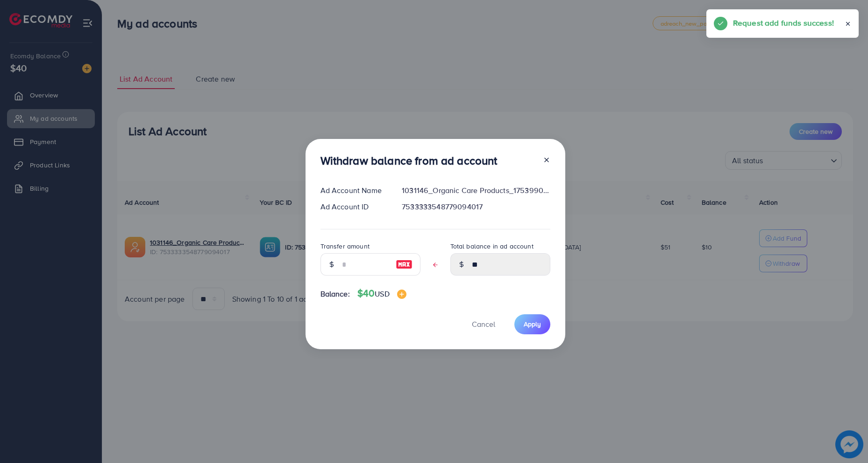  What do you see at coordinates (476, 190) in the screenshot?
I see `div: 1031146_Organic Care Products_1753990938207` at bounding box center [476, 190].